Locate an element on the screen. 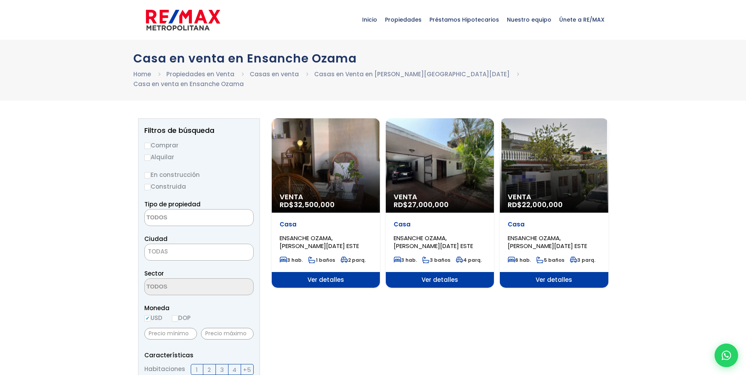  input: USD is located at coordinates (147, 319).